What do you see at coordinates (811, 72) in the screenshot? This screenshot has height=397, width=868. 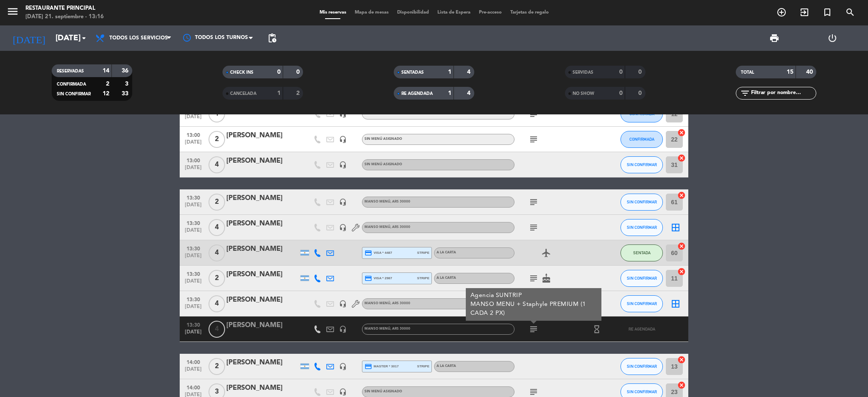 I see `strong: 40` at bounding box center [811, 72].